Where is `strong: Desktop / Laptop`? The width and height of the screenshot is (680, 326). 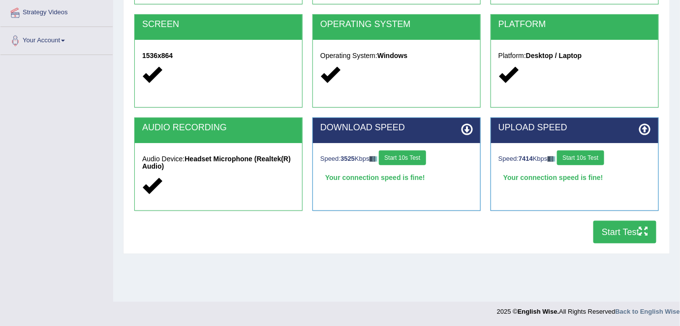
strong: Desktop / Laptop is located at coordinates (554, 56).